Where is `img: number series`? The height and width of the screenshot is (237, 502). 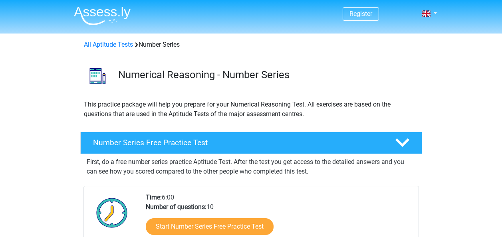
img: number series is located at coordinates (97, 76).